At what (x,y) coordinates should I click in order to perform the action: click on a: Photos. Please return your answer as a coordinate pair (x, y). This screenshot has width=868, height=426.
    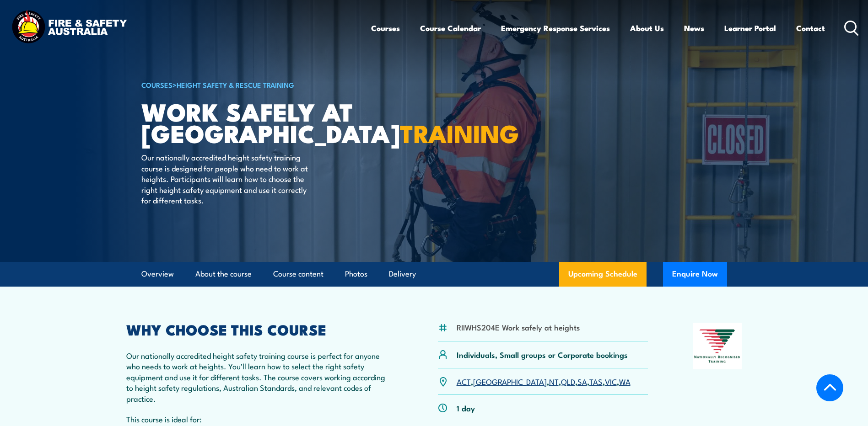
    Looking at the image, I should click on (356, 274).